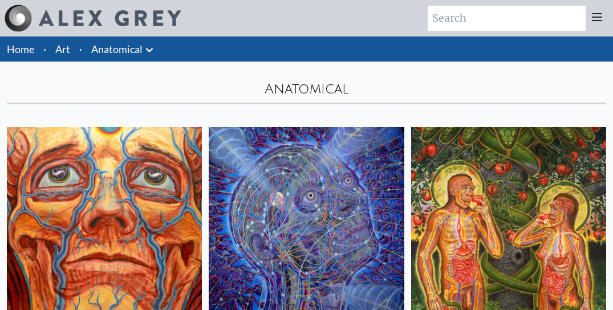 This screenshot has width=613, height=310. What do you see at coordinates (21, 49) in the screenshot?
I see `a: Home` at bounding box center [21, 49].